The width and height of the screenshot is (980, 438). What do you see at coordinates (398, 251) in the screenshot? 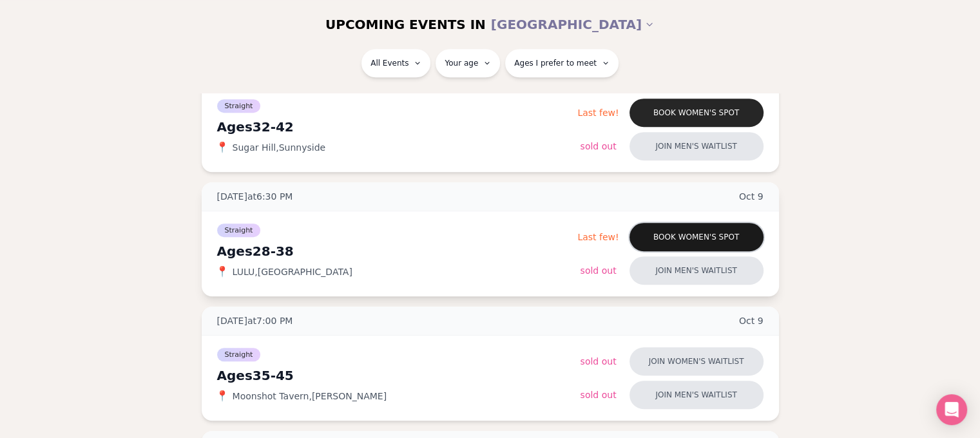
I see `div: Ages 28-38` at bounding box center [398, 251].